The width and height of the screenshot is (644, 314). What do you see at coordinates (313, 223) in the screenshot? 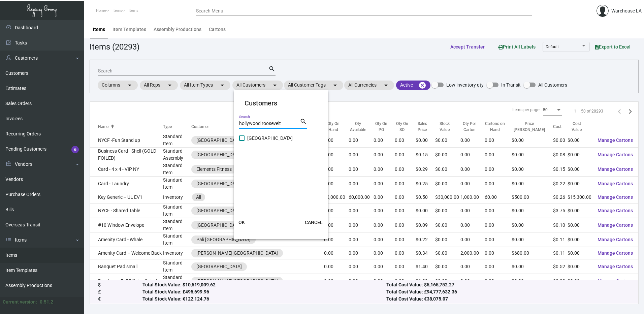
I see `span: CANCEL` at bounding box center [313, 223].